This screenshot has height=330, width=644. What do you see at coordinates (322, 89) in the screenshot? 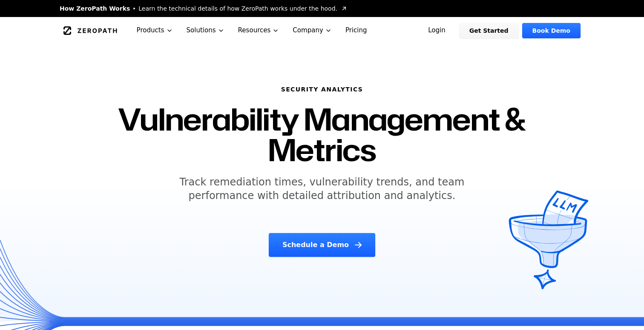
I see `h6: Security Analytics` at bounding box center [322, 89].